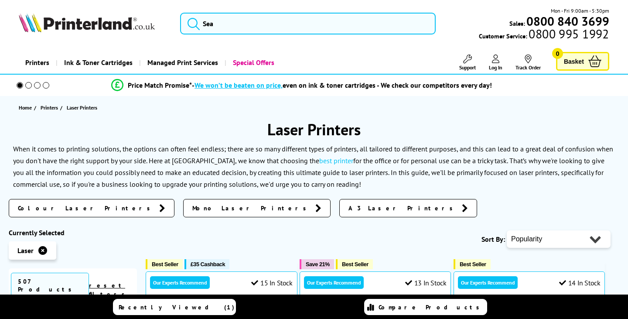 This screenshot has width=628, height=319. Describe the element at coordinates (73, 232) in the screenshot. I see `div: Currently Selected` at that location.